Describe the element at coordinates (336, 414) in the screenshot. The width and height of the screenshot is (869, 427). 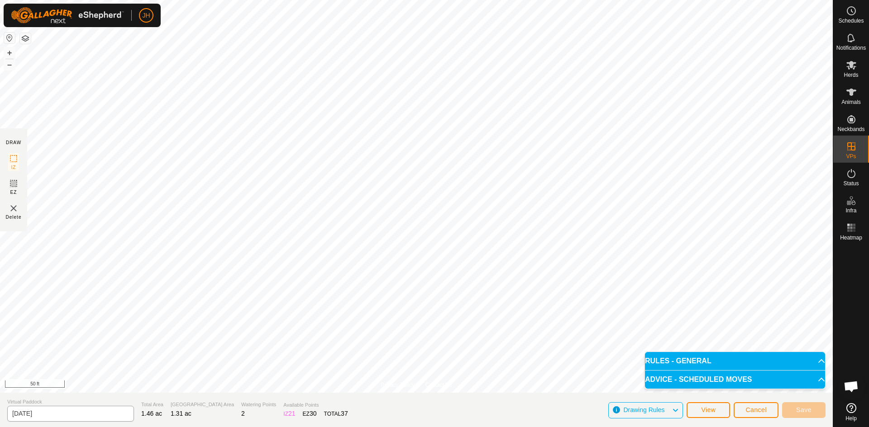
I see `div: TOTAL` at that location.